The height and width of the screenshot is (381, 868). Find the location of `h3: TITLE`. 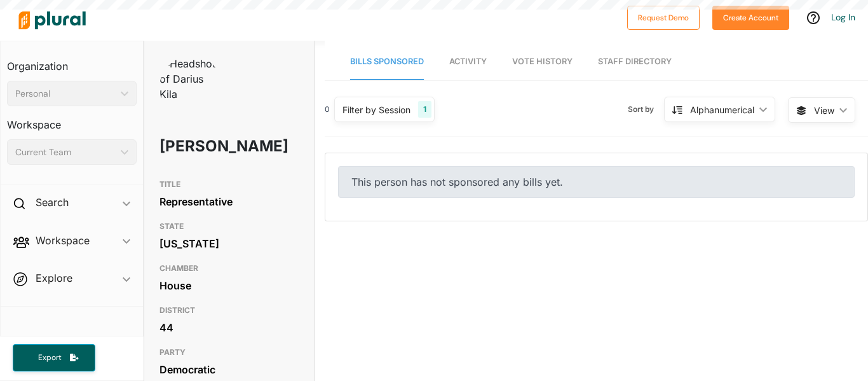

h3: TITLE is located at coordinates (230, 184).